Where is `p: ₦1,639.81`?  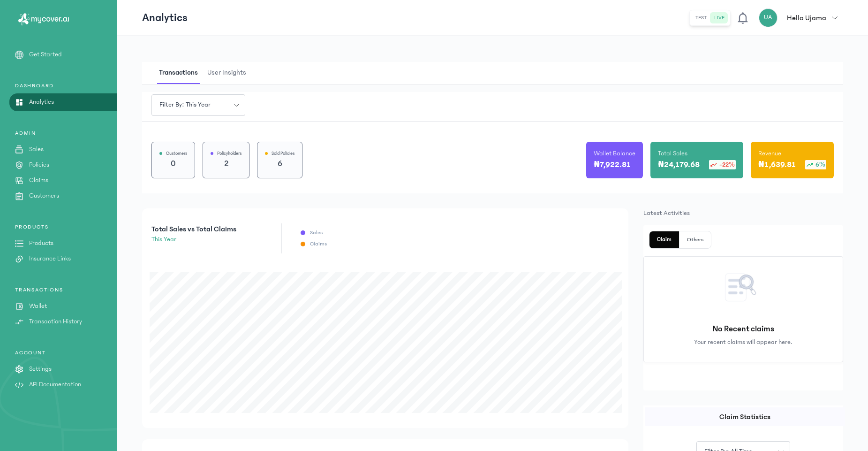 p: ₦1,639.81 is located at coordinates (777, 165).